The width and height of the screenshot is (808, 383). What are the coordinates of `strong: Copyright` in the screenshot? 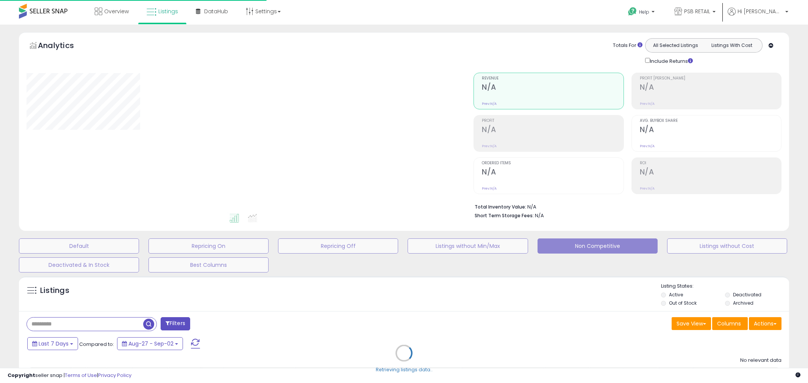 It's located at (21, 375).